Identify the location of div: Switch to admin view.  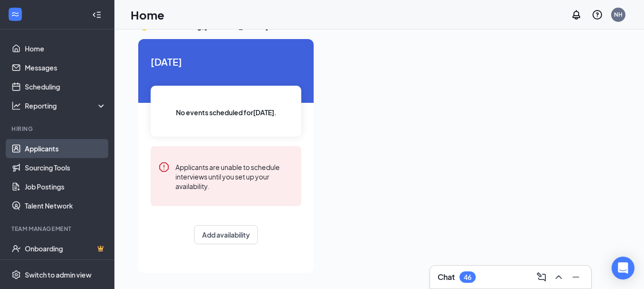
(58, 274).